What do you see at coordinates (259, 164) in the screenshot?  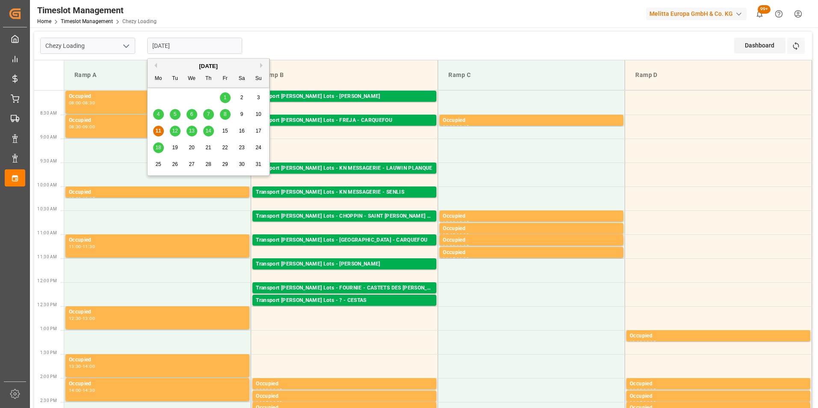 I see `div: Choose Sunday, August 31st, 2025` at bounding box center [259, 164].